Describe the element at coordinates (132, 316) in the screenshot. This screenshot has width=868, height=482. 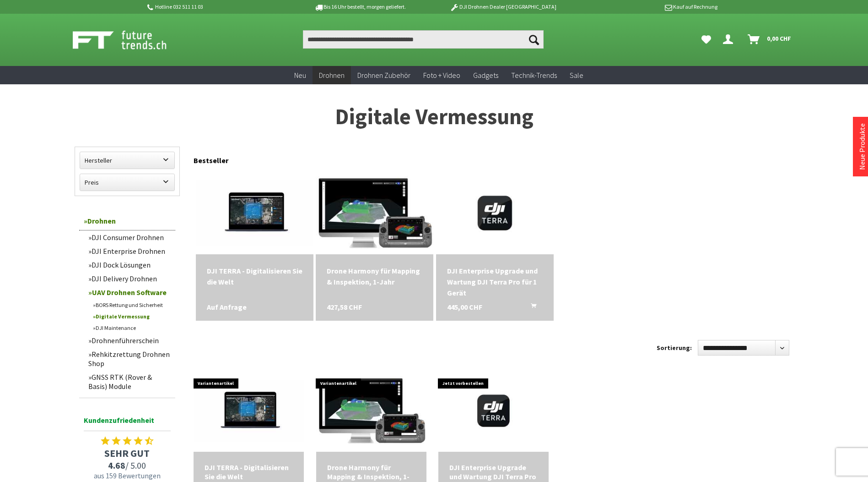
I see `a: Digitale Vermessung` at that location.